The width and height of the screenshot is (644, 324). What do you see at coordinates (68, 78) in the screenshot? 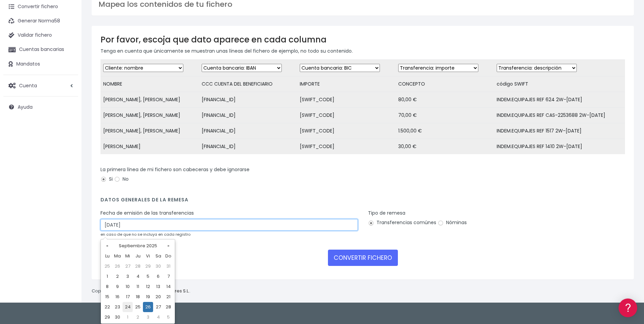
I see `div: Convertir ficheros` at bounding box center [68, 78].